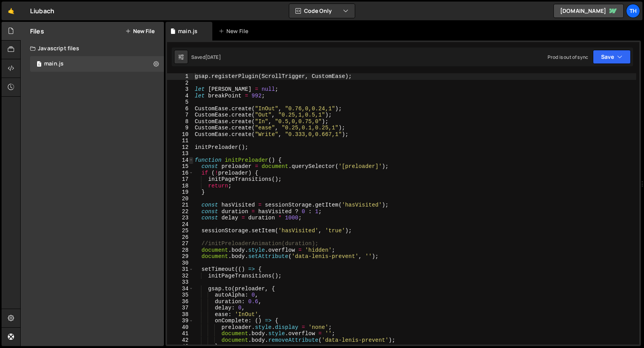 This screenshot has height=348, width=644. Describe the element at coordinates (180, 282) in the screenshot. I see `div: 33` at that location.